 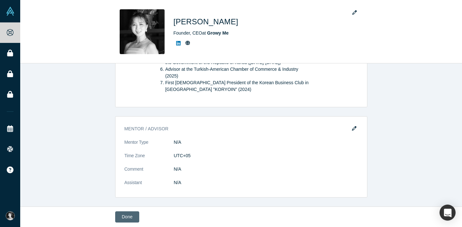 I want to click on img: Nadezhda Ni's Account, so click(x=10, y=216).